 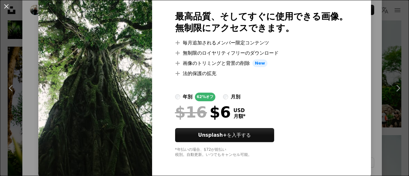 I want to click on button: Unsplash+を入手する, so click(x=224, y=135).